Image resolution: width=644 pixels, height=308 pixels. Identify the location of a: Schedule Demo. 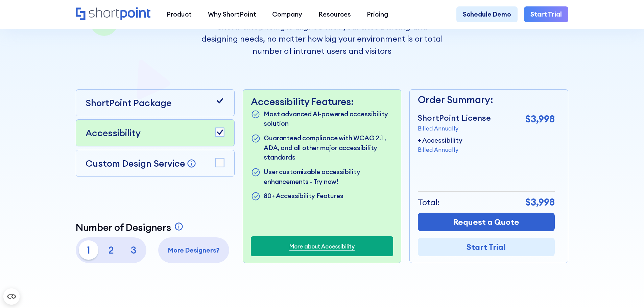
(486, 15).